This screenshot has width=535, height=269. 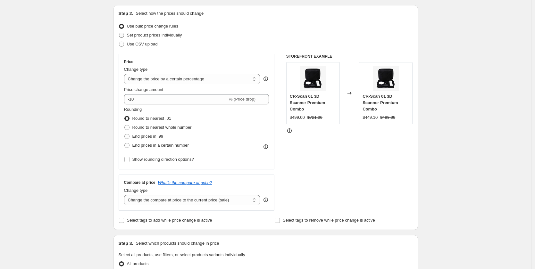 I want to click on h3: Price, so click(x=128, y=62).